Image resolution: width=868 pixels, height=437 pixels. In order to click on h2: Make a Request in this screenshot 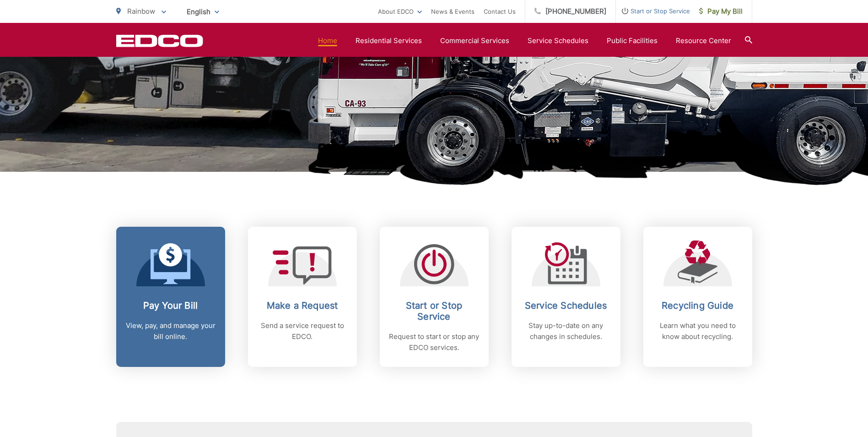, I will do `click(303, 305)`.